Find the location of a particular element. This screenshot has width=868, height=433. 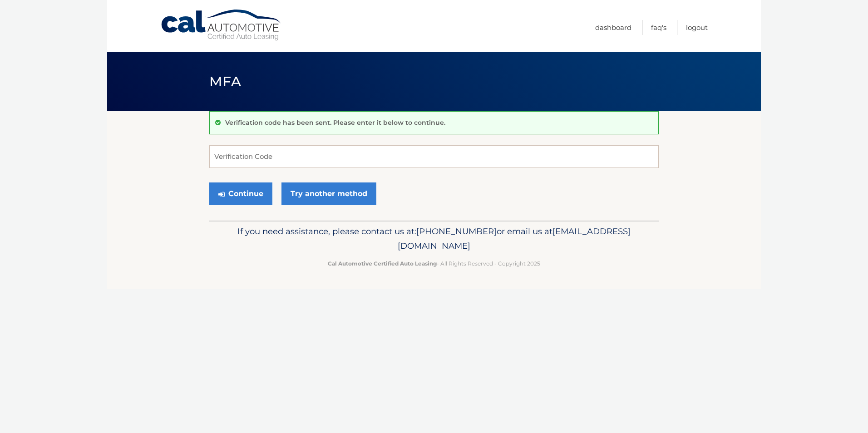

a: Cal Automotive is located at coordinates (221, 25).